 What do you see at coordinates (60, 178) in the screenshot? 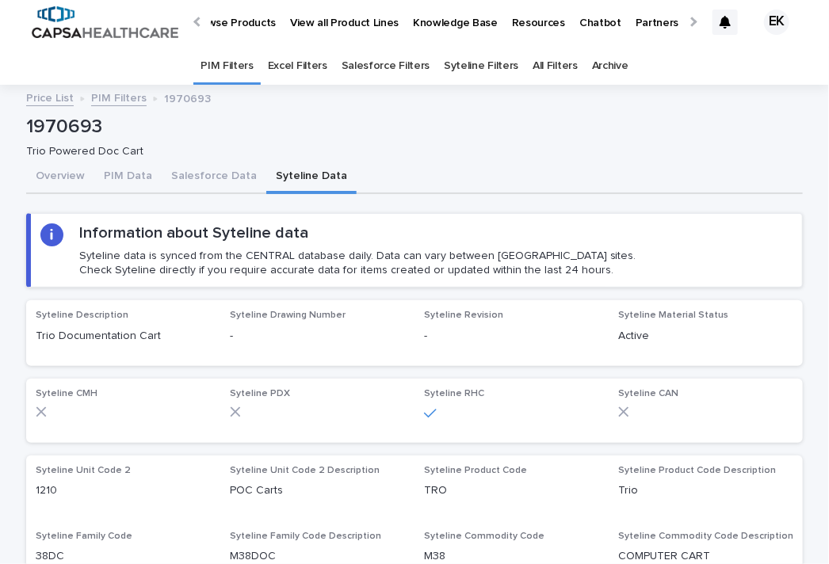
I see `button: Overview` at bounding box center [60, 178].